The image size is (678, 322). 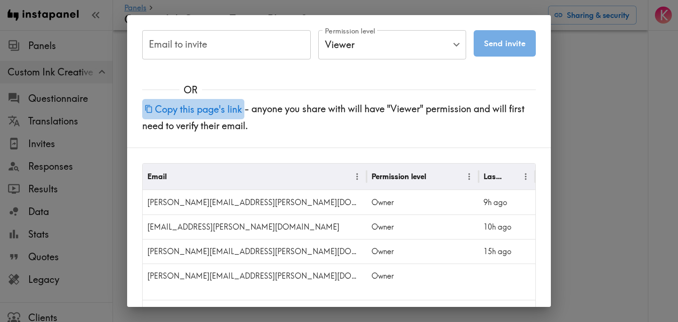 I want to click on label: Permission level, so click(x=350, y=31).